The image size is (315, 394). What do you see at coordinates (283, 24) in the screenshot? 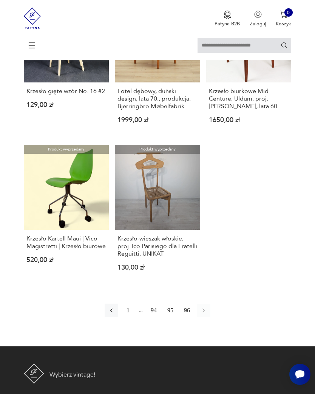
I see `p: Koszyk` at bounding box center [283, 24].